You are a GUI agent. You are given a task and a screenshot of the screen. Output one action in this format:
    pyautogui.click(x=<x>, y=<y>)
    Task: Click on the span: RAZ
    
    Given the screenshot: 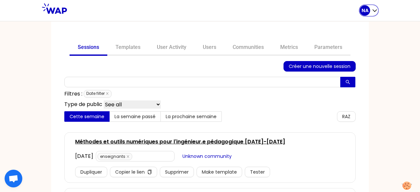 What is the action you would take?
    pyautogui.click(x=346, y=117)
    